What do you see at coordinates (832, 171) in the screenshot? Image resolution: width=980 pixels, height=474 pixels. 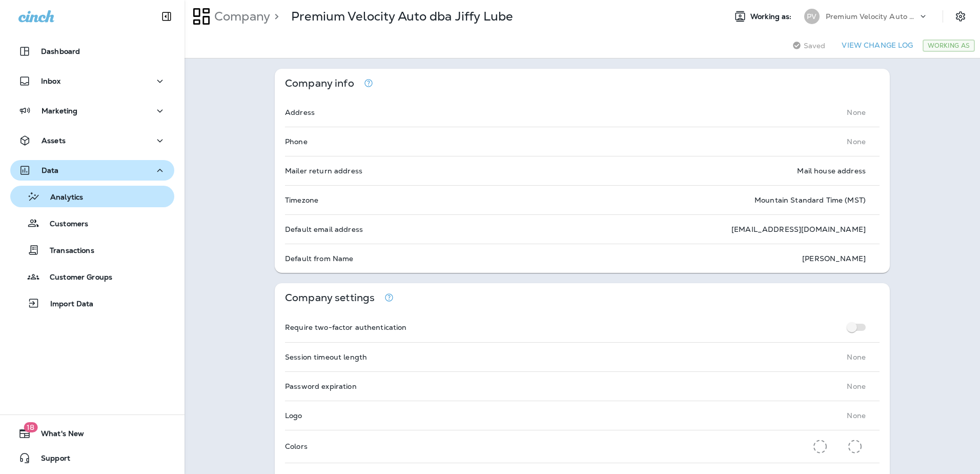 I see `p: Mail house address` at bounding box center [832, 171].